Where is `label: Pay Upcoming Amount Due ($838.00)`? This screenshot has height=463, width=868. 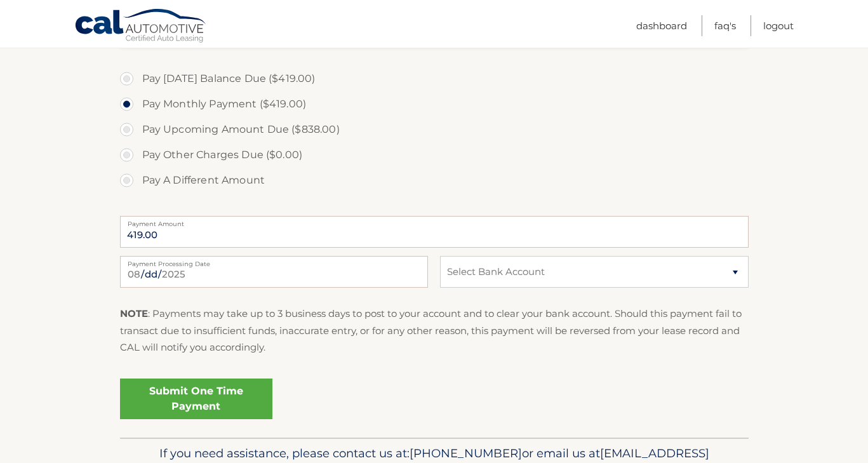
label: Pay Upcoming Amount Due ($838.00) is located at coordinates (434, 130).